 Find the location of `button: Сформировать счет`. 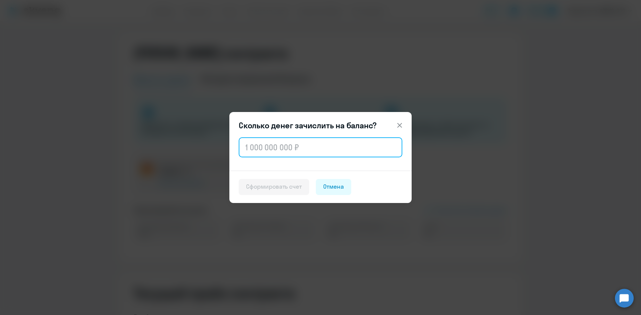

button: Сформировать счет is located at coordinates (274, 187).